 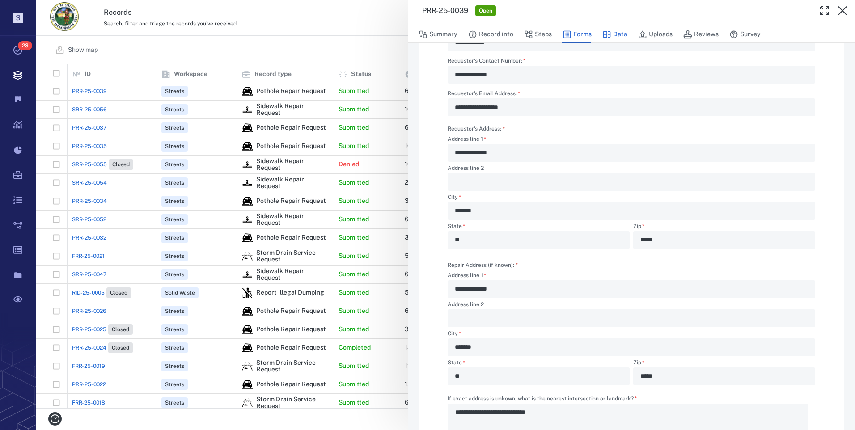 What do you see at coordinates (476, 129) in the screenshot?
I see `label: Requestor's Address:` at bounding box center [476, 129].